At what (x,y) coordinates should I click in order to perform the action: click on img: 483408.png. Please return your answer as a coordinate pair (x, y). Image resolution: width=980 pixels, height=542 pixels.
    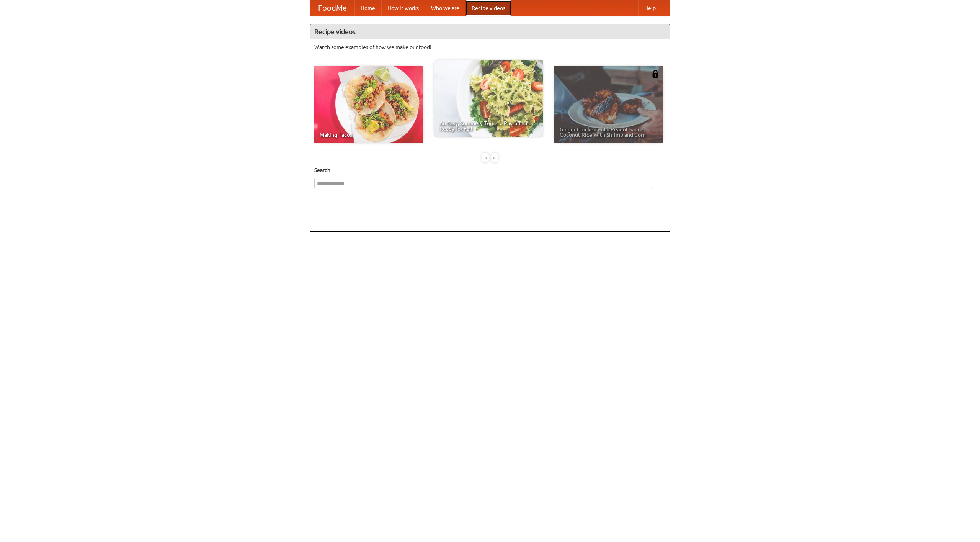
    Looking at the image, I should click on (655, 73).